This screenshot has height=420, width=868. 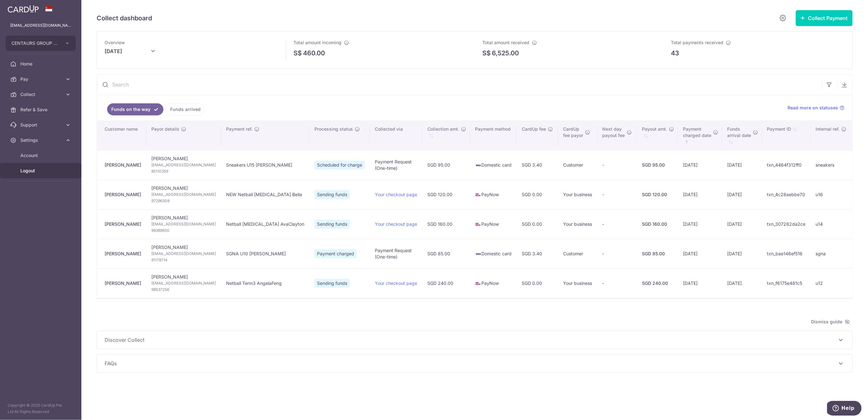 What do you see at coordinates (21, 7) in the screenshot?
I see `span: Help` at bounding box center [21, 7].